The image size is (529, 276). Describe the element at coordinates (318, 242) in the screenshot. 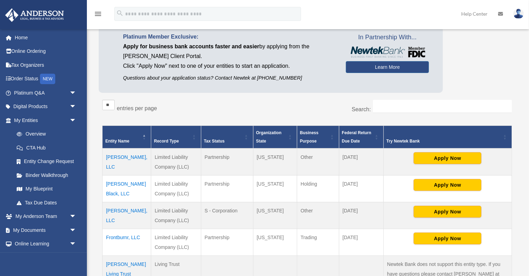

I see `td: Trading` at that location.